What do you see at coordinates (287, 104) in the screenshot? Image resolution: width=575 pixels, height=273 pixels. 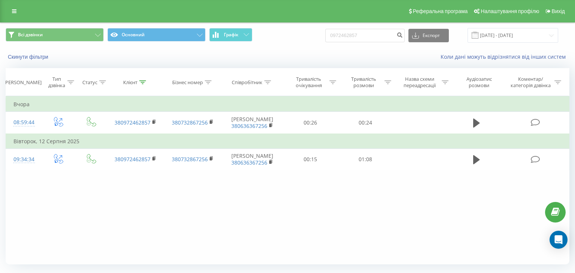 I see `td: Вчора` at bounding box center [287, 104].